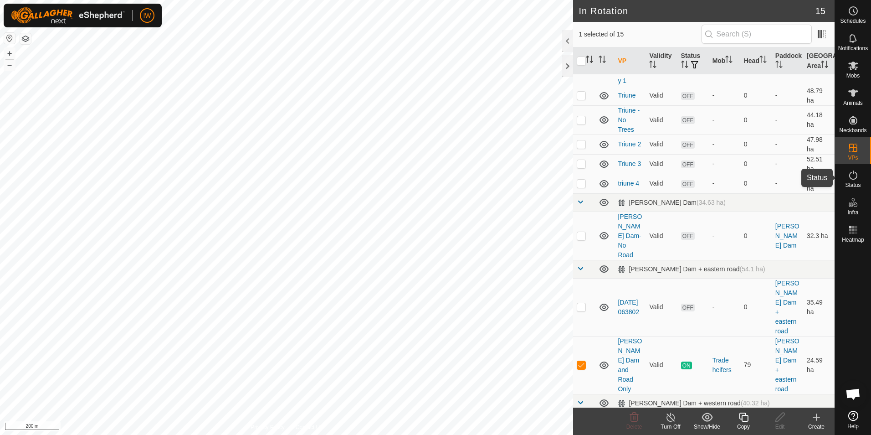 The height and width of the screenshot is (435, 871). Describe the element at coordinates (819, 364) in the screenshot. I see `td: 24.59 ha` at that location.